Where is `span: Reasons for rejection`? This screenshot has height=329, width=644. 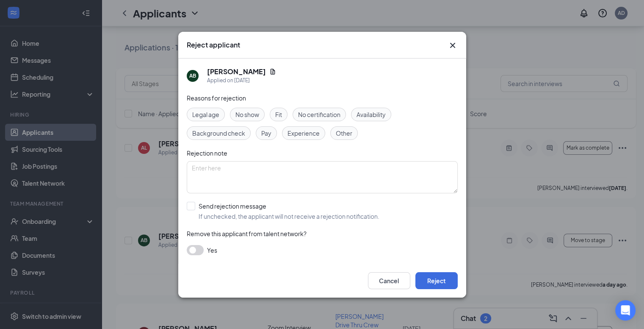 span: Reasons for rejection is located at coordinates (217, 98).